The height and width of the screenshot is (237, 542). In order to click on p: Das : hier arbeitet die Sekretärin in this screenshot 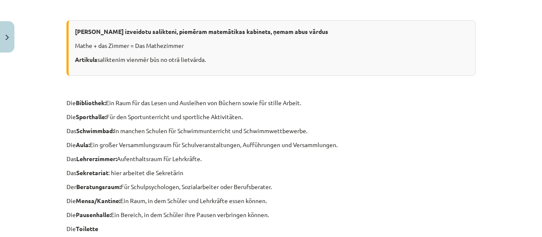, I will do `click(271, 172)`.